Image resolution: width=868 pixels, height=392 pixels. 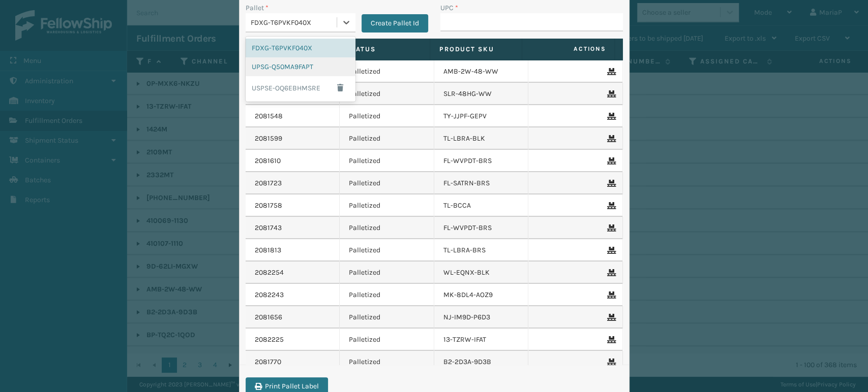 I want to click on a: 2081813, so click(x=268, y=250).